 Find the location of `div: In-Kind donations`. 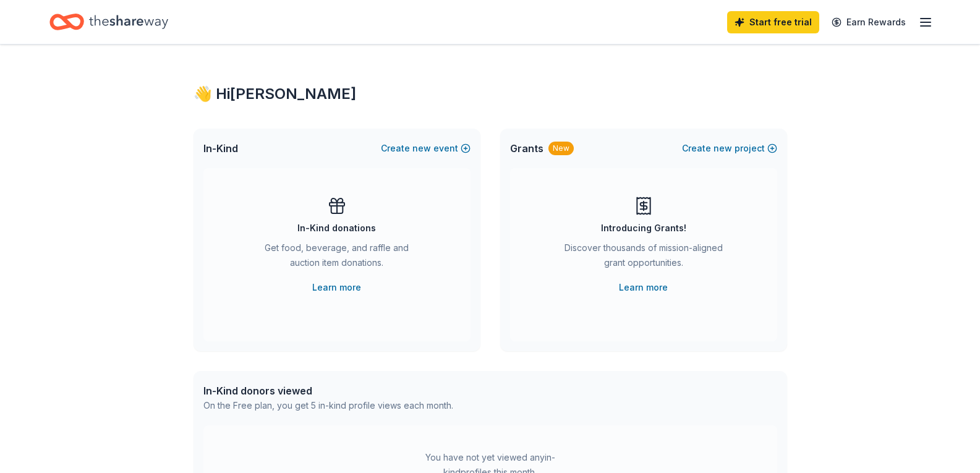

div: In-Kind donations is located at coordinates (336, 228).